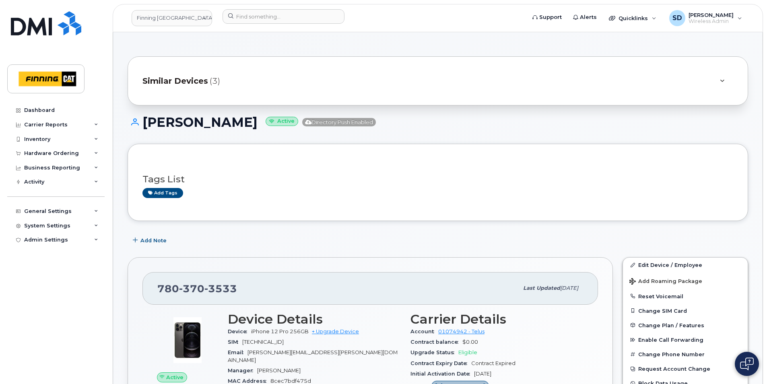  I want to click on img: Open chat, so click(746, 364).